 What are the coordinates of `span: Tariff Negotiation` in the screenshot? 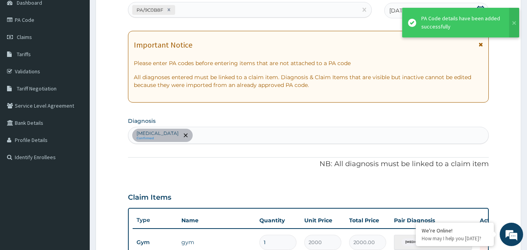 It's located at (37, 89).